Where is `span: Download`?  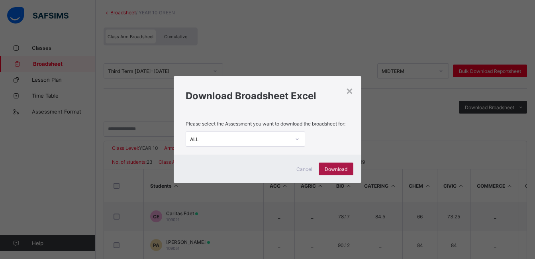
span: Download is located at coordinates (336, 169).